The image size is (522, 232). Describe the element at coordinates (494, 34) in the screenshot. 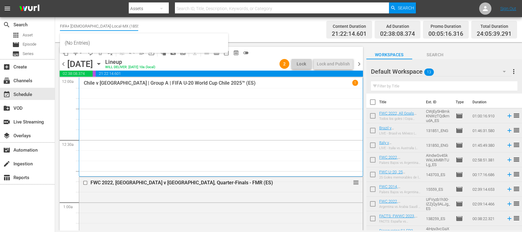

I see `span: 24:05:39.291` at that location.